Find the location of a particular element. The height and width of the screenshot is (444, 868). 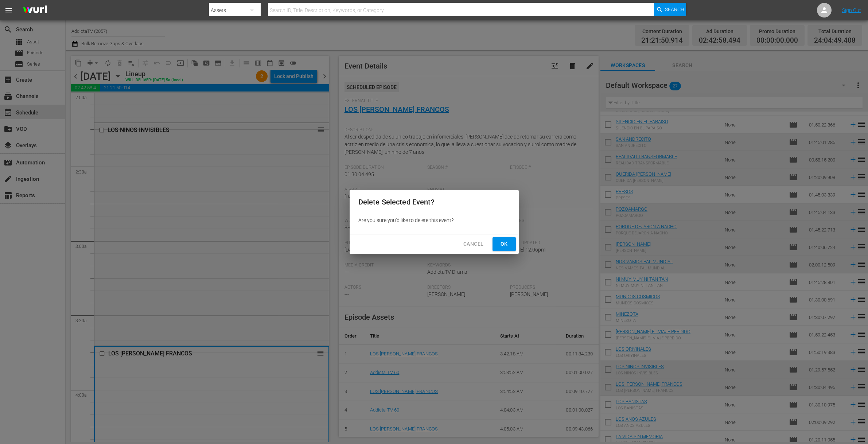

span: Ok is located at coordinates (504, 244).